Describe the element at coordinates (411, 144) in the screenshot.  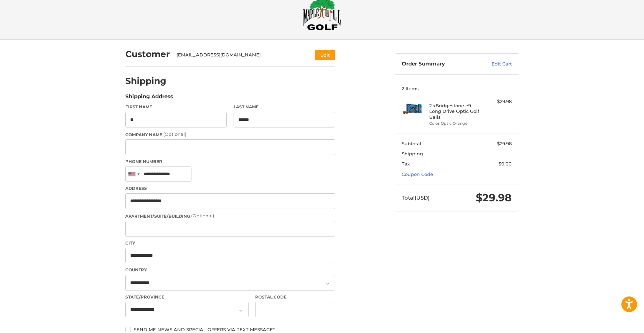
I see `span: Subtotal` at that location.